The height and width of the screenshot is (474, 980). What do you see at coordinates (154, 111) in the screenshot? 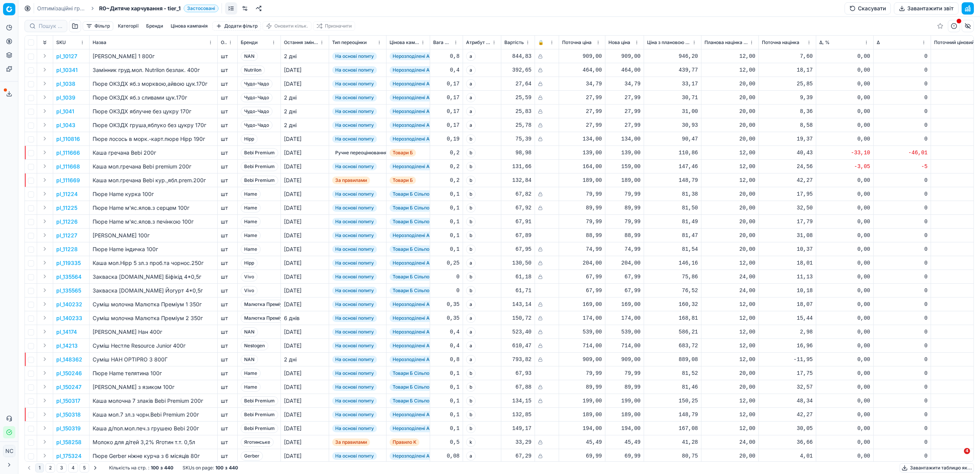
I see `p: Пюре ОКЗДХ яблучне без цукру 170г` at bounding box center [154, 111].